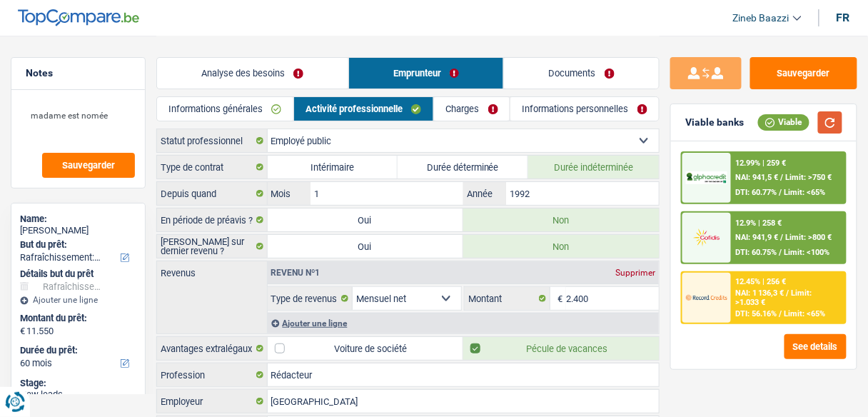  What do you see at coordinates (225, 109) in the screenshot?
I see `a: Informations générales` at bounding box center [225, 109].